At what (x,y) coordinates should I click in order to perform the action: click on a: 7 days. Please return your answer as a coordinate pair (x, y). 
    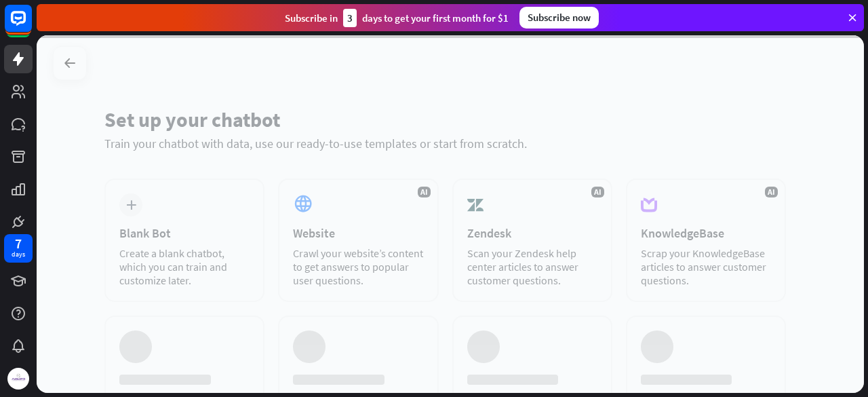
    Looking at the image, I should click on (18, 248).